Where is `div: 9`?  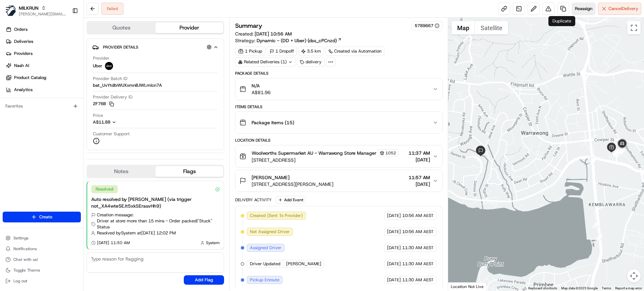
div: 9 is located at coordinates (617, 152).